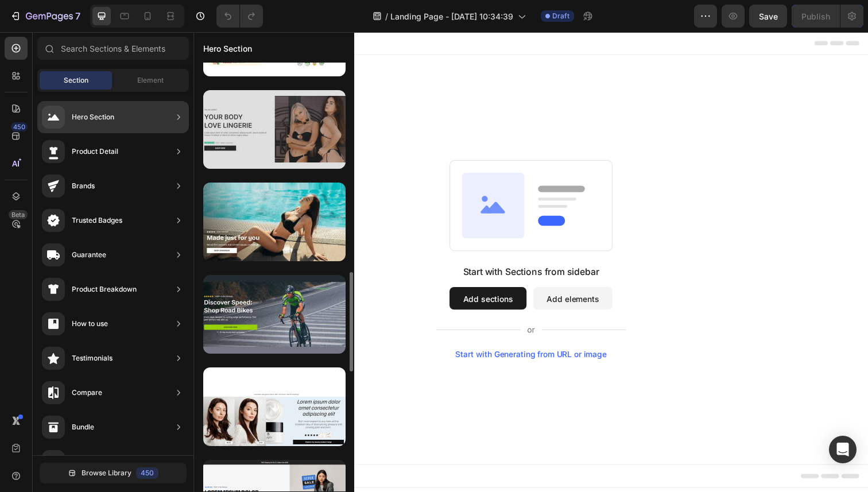 Image resolution: width=868 pixels, height=492 pixels. I want to click on span: Element, so click(150, 81).